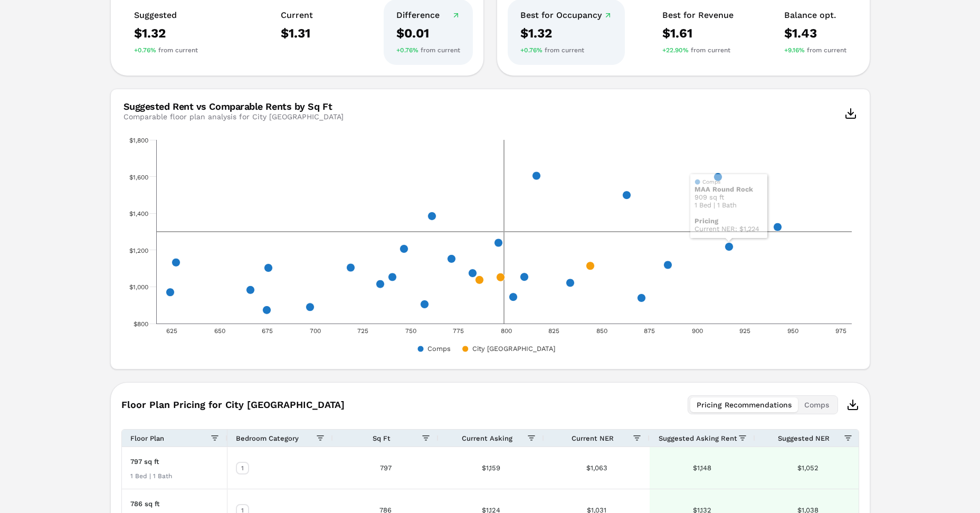  What do you see at coordinates (696, 331) in the screenshot?
I see `text: 900` at bounding box center [696, 331].